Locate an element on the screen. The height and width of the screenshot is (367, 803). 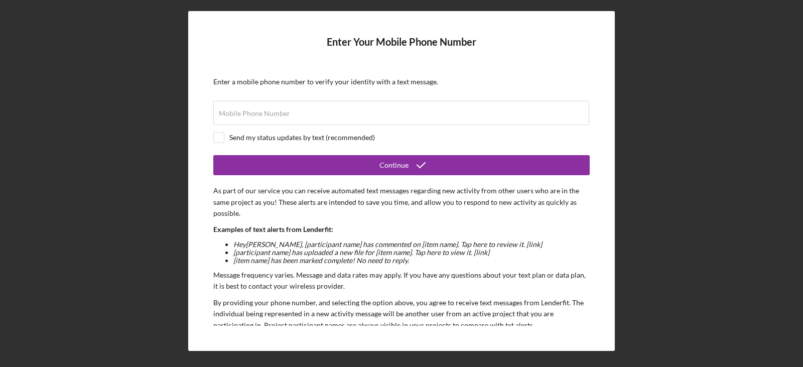
div: Enter a mobile phone number to verify your identity with a text message. is located at coordinates (401, 82).